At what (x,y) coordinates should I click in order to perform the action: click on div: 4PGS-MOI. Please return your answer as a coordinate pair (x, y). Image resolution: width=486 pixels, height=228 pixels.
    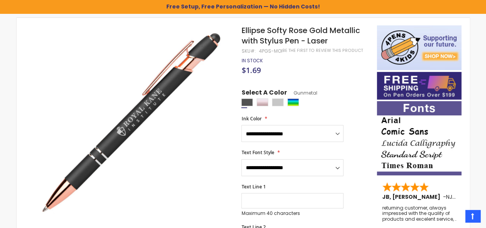
    Looking at the image, I should click on (270, 51).